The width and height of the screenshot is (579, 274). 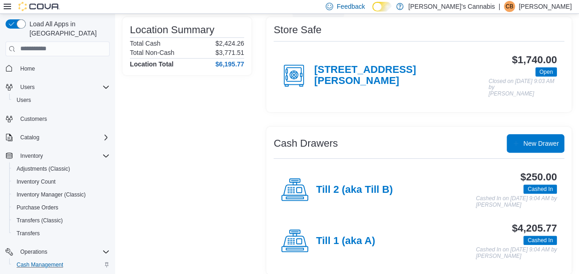 I want to click on span: Feedback, so click(x=351, y=6).